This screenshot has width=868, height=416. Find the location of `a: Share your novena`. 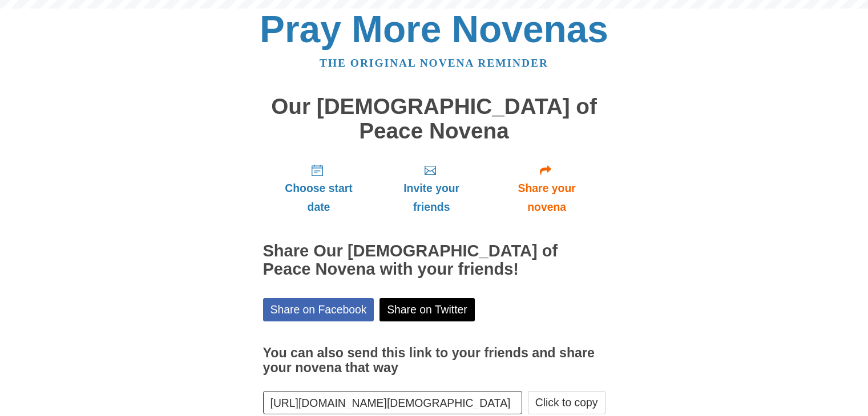

a: Share your novena is located at coordinates (546, 188).